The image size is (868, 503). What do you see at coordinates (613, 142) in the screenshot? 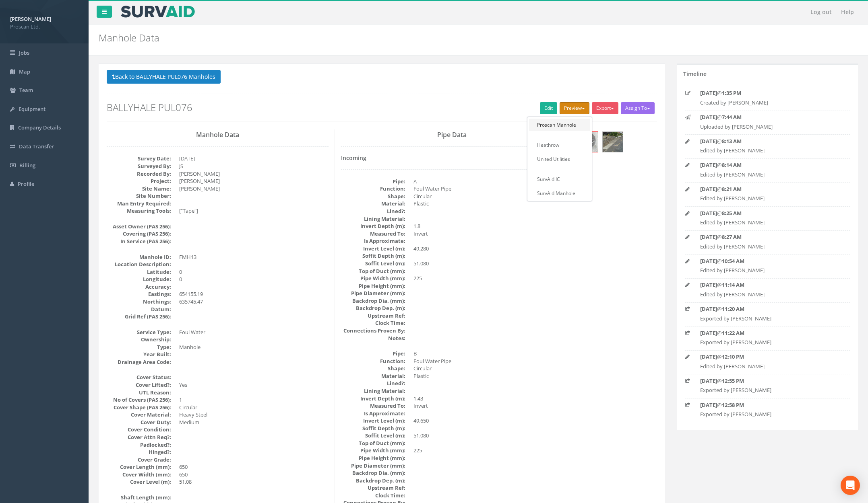
I see `img: 68b7f1fa00227d0015ca1888_5202e9ac-ea69-43ef-aac2-bd7660481af6_thumb.png` at bounding box center [613, 142].